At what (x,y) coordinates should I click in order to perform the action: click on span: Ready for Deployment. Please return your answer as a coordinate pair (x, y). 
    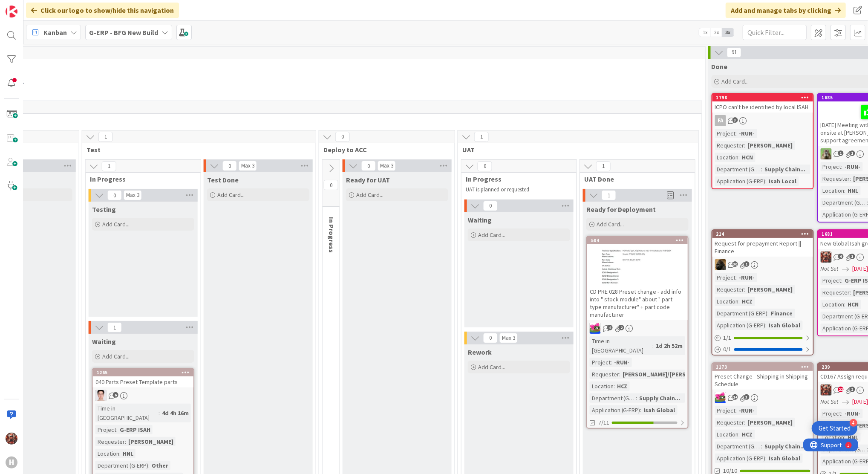
    Looking at the image, I should click on (621, 209).